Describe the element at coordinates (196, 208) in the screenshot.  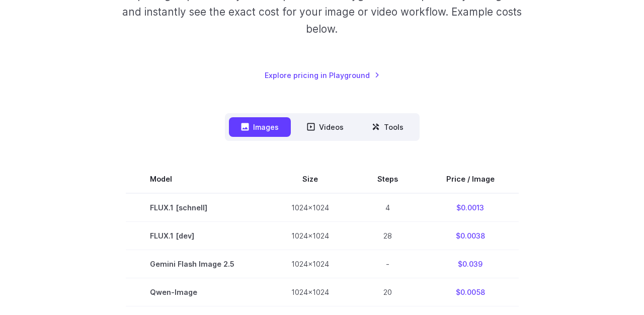
I see `td: FLUX.1 [schnell]` at that location.